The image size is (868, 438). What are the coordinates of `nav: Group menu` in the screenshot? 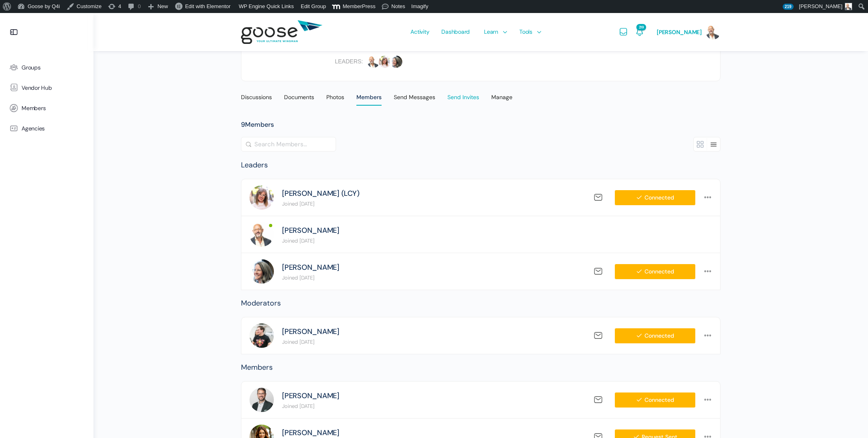 It's located at (481, 93).